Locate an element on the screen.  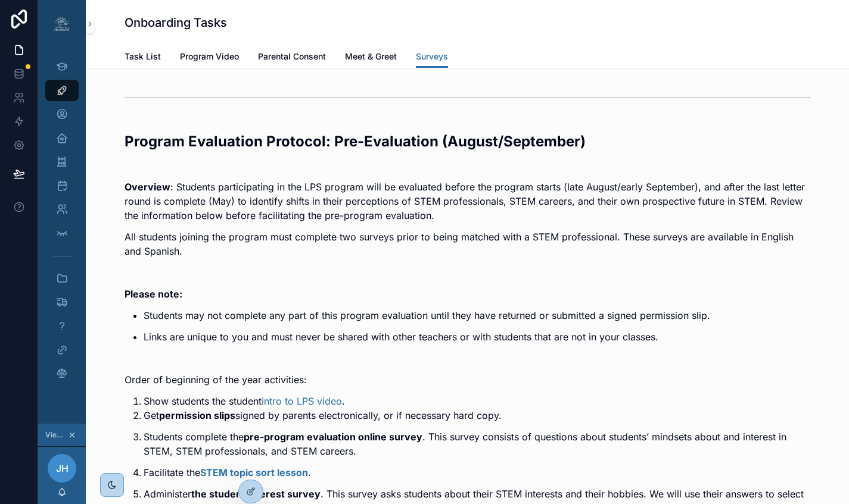
p: Students may not complete any part of this program evaluation until they have returned or submitt... is located at coordinates (477, 316).